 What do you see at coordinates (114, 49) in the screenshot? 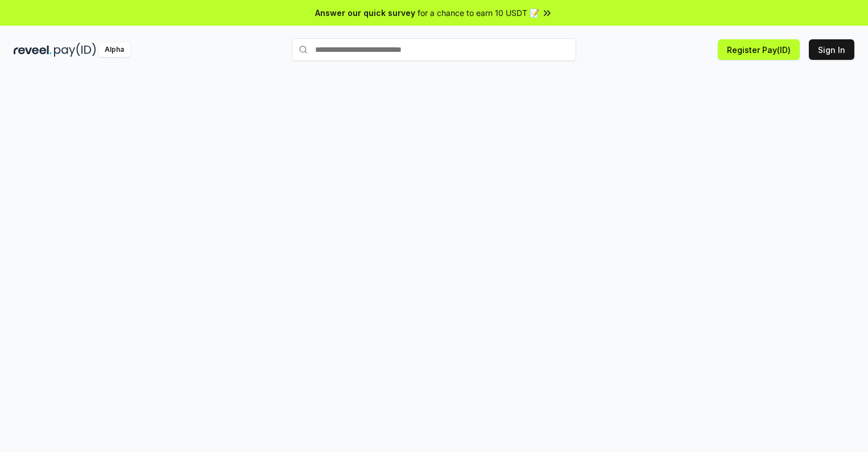
I see `div: Alpha` at bounding box center [114, 49].